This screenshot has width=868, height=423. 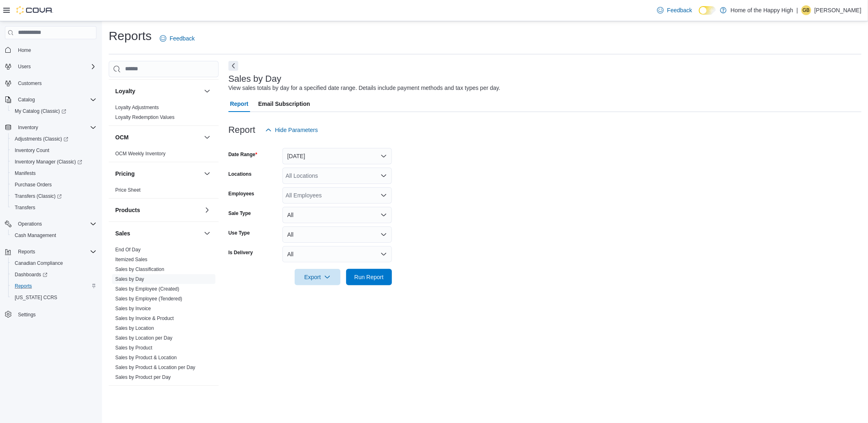 I want to click on span: Users, so click(x=56, y=67).